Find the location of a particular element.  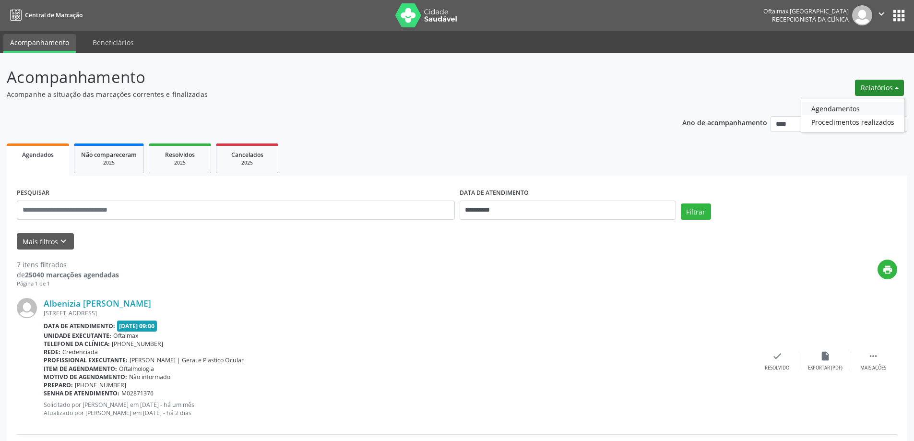

span: Cancelados is located at coordinates (247, 155).